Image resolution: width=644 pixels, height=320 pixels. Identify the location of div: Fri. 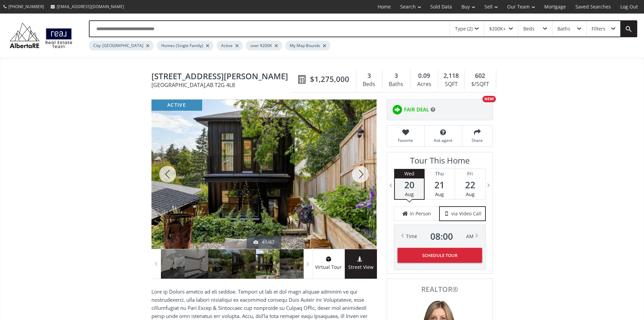
(470, 174).